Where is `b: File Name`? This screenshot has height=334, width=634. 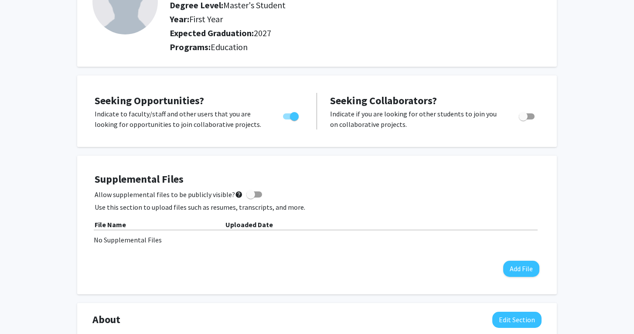
b: File Name is located at coordinates (110, 225).